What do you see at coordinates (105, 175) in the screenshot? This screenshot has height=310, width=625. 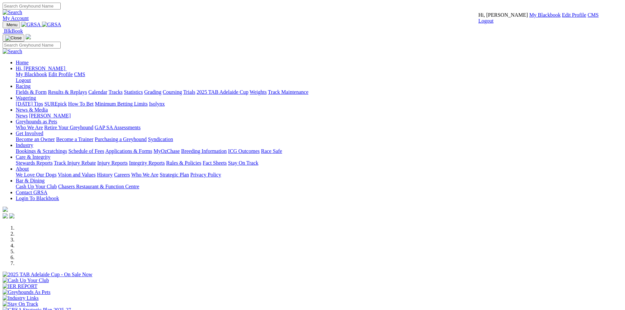 I see `a: History` at bounding box center [105, 175].